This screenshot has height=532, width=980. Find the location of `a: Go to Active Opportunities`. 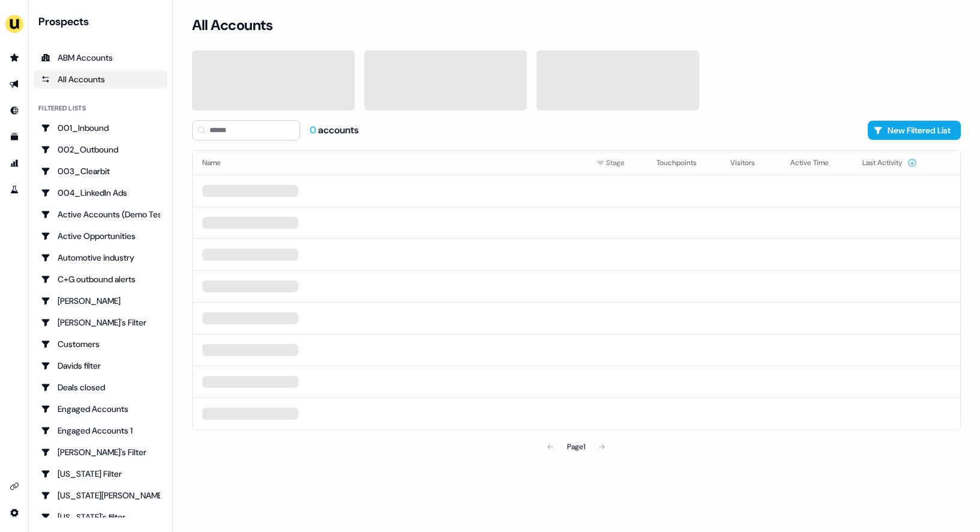

a: Go to Active Opportunities is located at coordinates (100, 236).